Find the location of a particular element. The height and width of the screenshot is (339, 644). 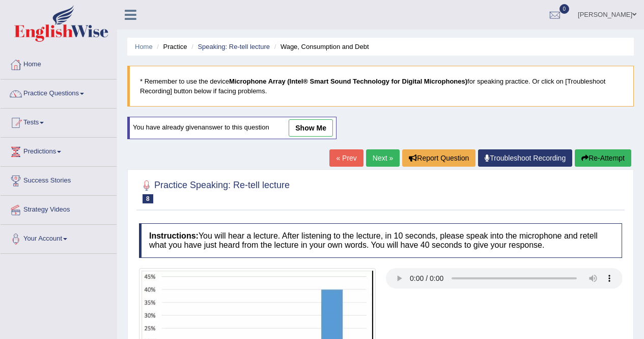

span: 8 is located at coordinates (148, 199).